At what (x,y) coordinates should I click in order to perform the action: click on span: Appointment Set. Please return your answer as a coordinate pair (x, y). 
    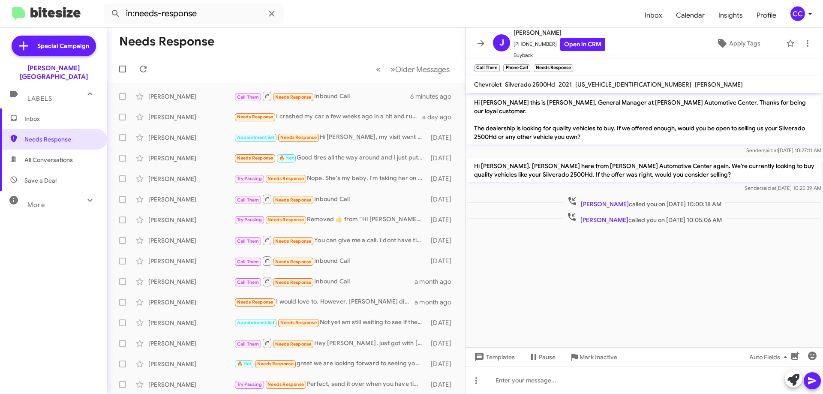
    Looking at the image, I should click on (256, 323).